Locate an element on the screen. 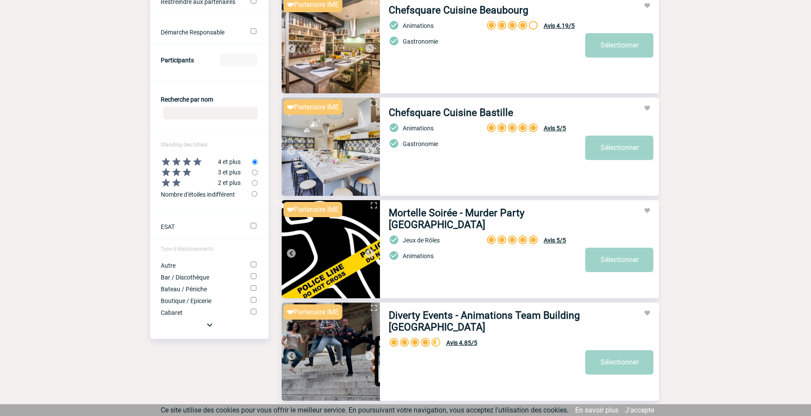 The image size is (811, 416). span: Avis 4.85/5 is located at coordinates (461, 343).